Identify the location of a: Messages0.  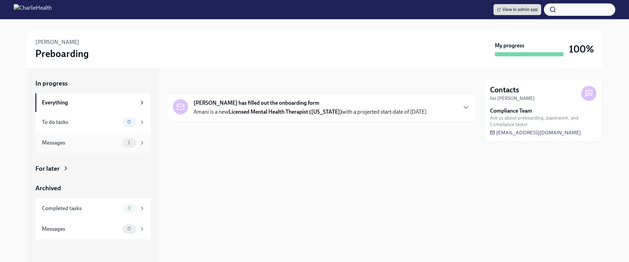
(93, 229).